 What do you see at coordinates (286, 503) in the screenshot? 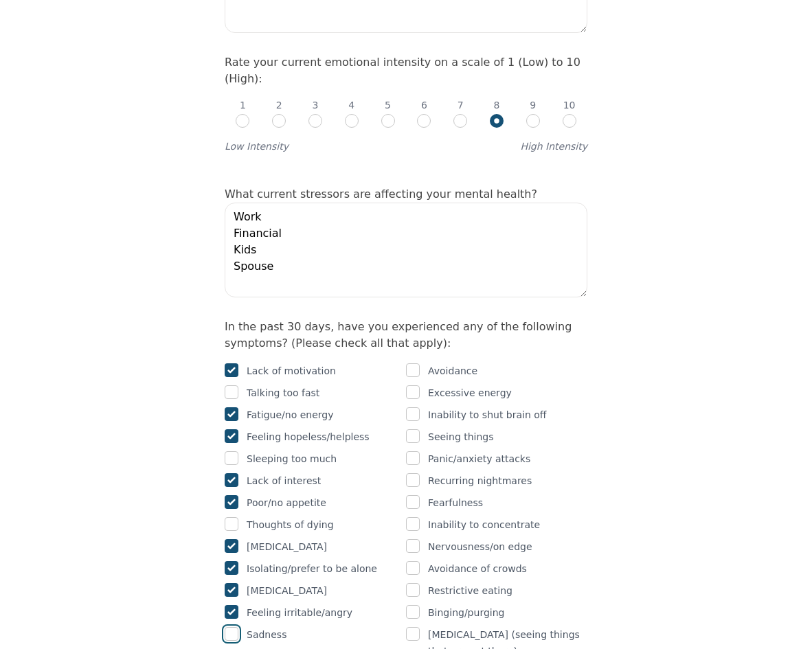
I see `p: Poor/no appetite` at bounding box center [286, 503].